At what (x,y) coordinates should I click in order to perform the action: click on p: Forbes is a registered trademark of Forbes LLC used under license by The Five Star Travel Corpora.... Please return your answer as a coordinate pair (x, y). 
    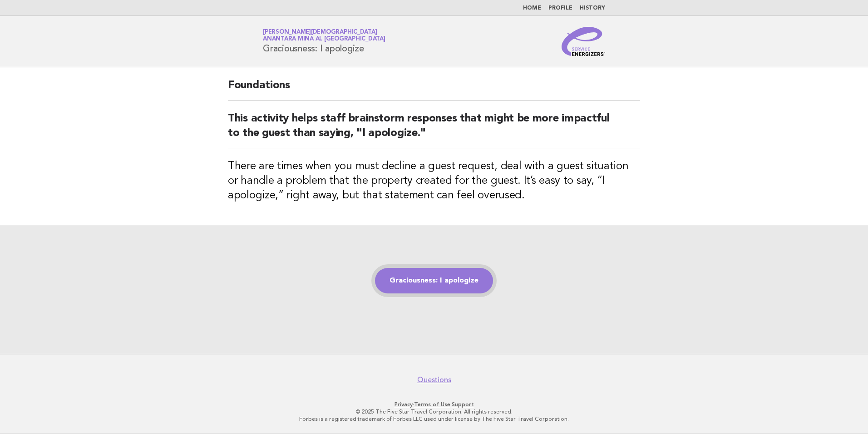
    Looking at the image, I should click on (434, 419).